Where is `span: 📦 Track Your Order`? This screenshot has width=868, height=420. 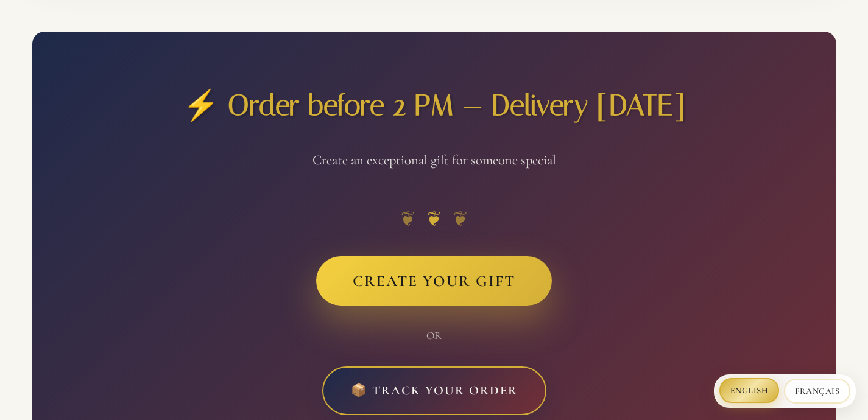 span: 📦 Track Your Order is located at coordinates (435, 390).